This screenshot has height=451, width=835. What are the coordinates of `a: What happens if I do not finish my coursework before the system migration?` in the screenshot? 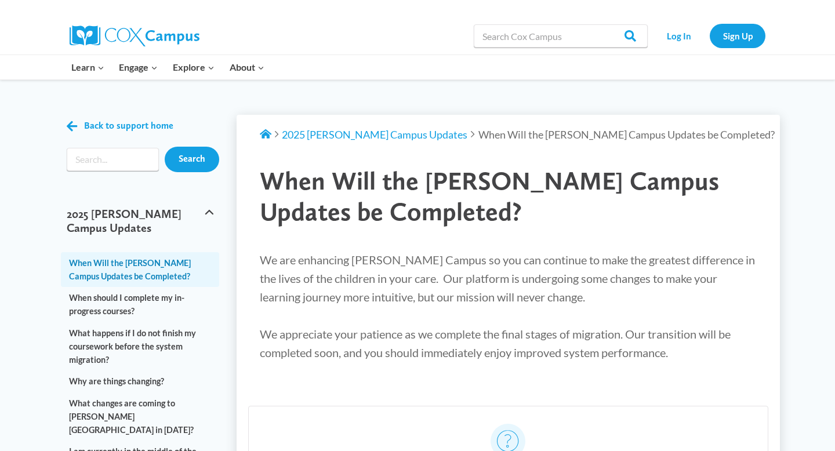 It's located at (140, 346).